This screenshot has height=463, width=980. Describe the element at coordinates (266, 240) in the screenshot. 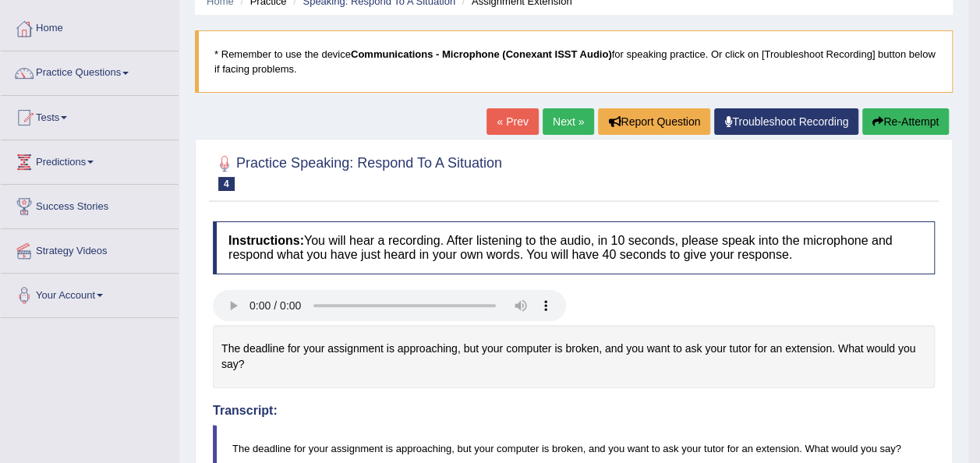

I see `b: Instructions:` at that location.